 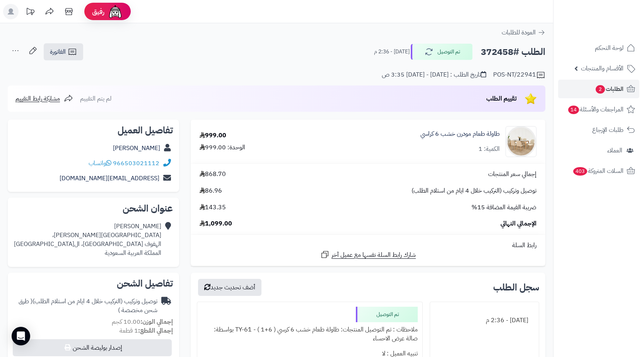 I want to click on a: العودة للطلبات, so click(x=523, y=33).